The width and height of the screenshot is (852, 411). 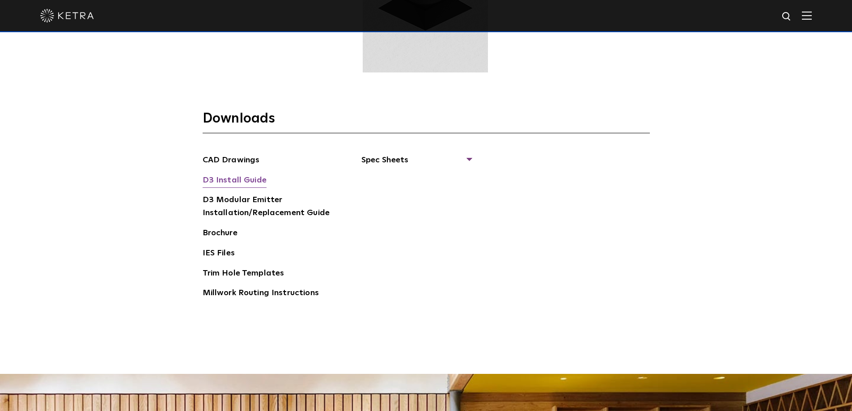 I want to click on img: search icon, so click(x=787, y=17).